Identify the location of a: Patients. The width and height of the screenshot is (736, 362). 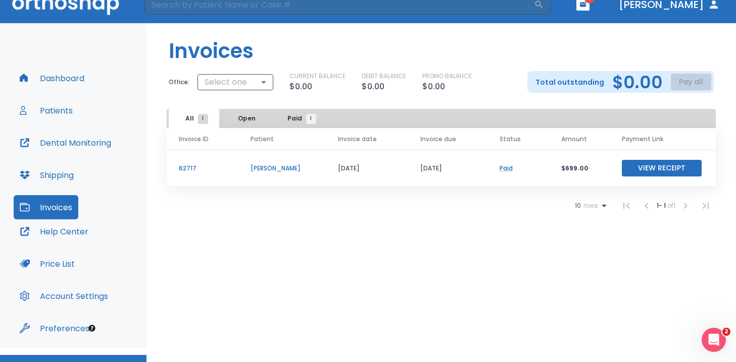
(46, 111).